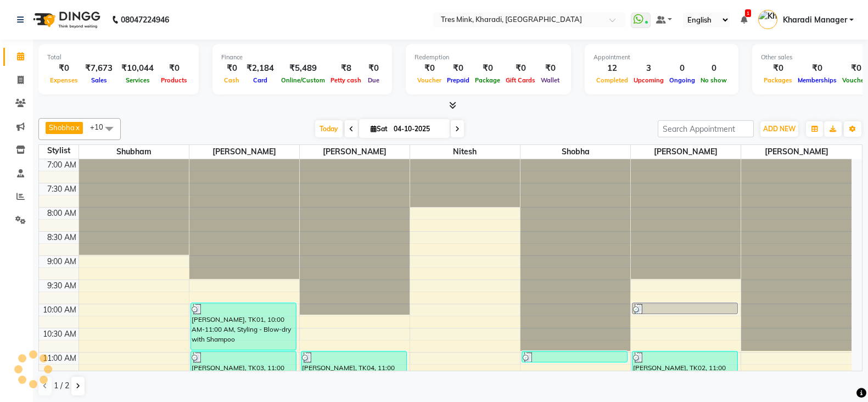 This screenshot has height=402, width=868. Describe the element at coordinates (779, 128) in the screenshot. I see `span: ADD NEW` at that location.